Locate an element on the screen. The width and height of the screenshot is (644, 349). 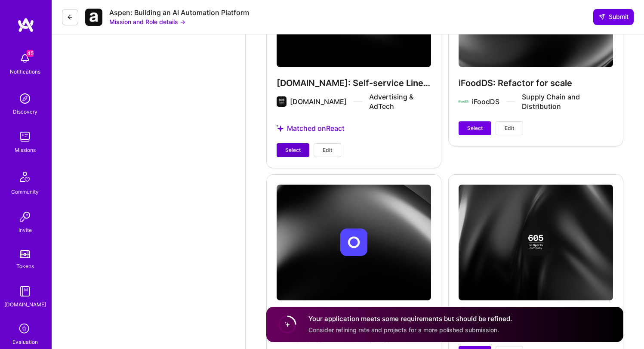
div: Evaluation is located at coordinates (25, 342).